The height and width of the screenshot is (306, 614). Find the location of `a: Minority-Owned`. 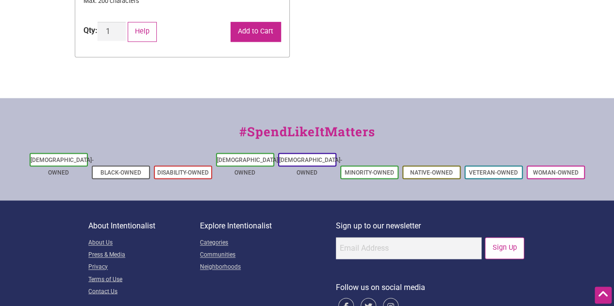

a: Minority-Owned is located at coordinates (369, 173).